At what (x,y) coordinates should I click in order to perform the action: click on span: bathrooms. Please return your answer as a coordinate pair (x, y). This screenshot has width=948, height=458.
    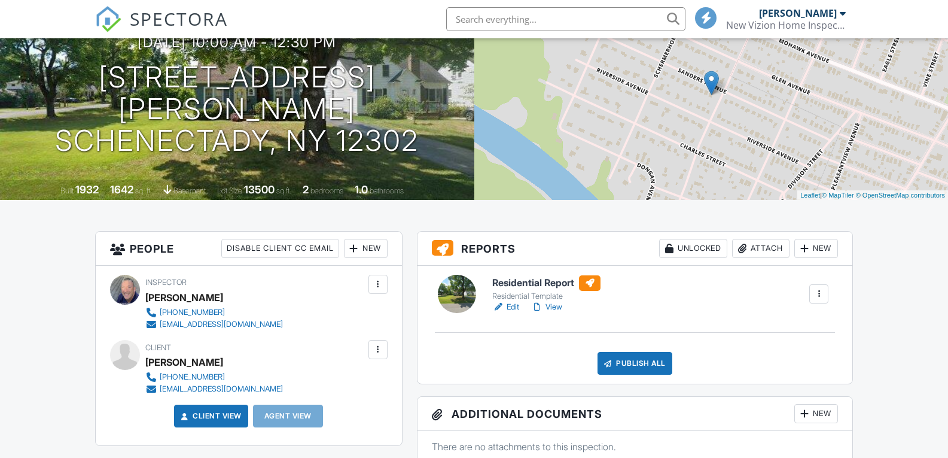
    Looking at the image, I should click on (386, 190).